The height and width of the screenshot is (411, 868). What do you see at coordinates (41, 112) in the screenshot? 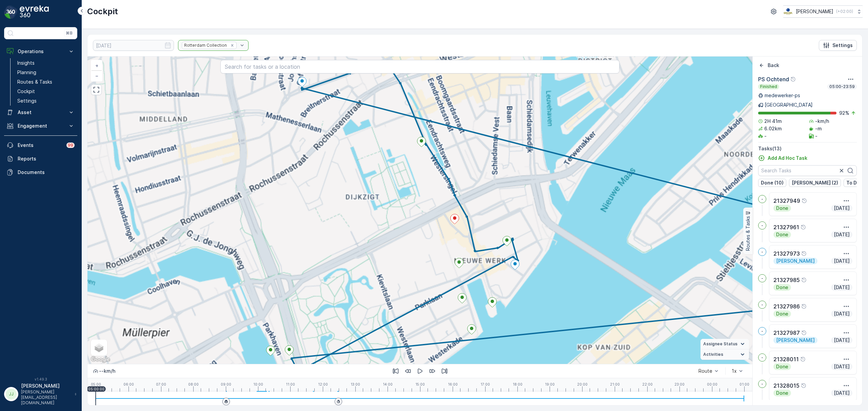
I see `button: Asset` at bounding box center [41, 112].